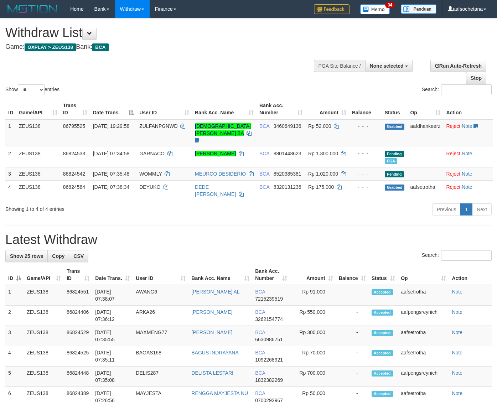 Image resolution: width=497 pixels, height=405 pixels. I want to click on h4: Game: Bank:, so click(164, 47).